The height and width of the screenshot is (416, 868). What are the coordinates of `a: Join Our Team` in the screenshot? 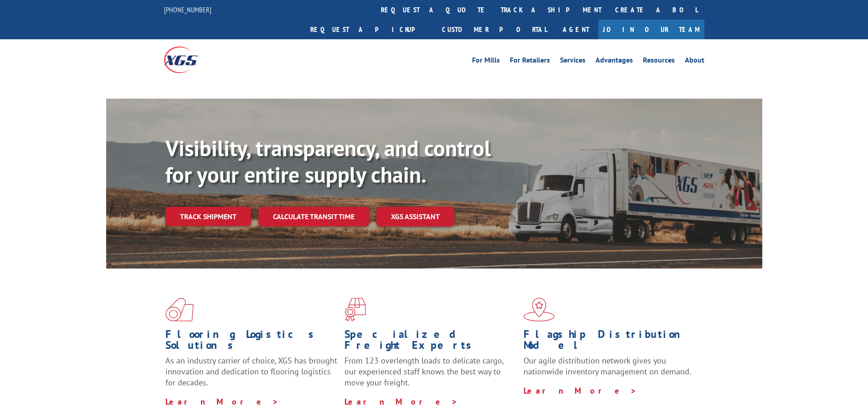 It's located at (651, 29).